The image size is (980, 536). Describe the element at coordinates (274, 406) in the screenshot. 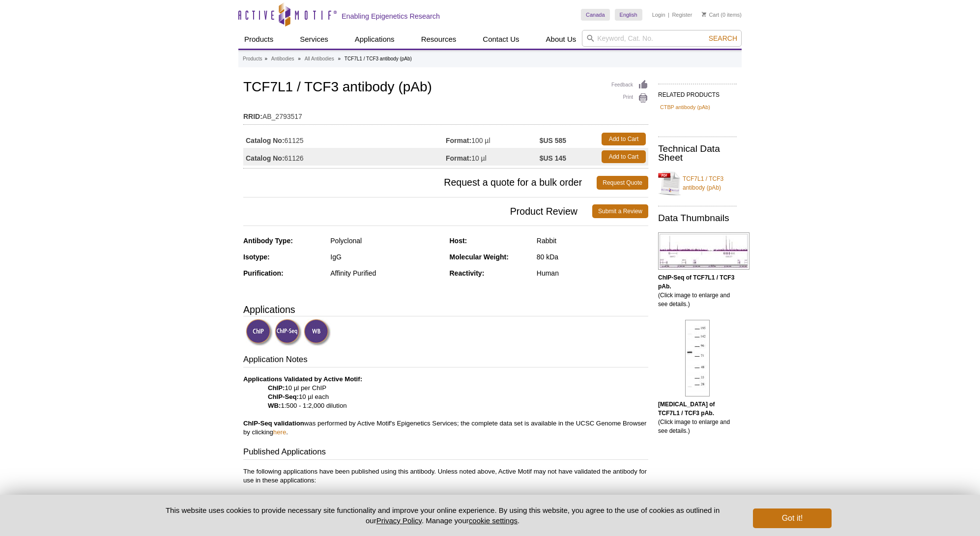

I see `strong: WB:` at that location.